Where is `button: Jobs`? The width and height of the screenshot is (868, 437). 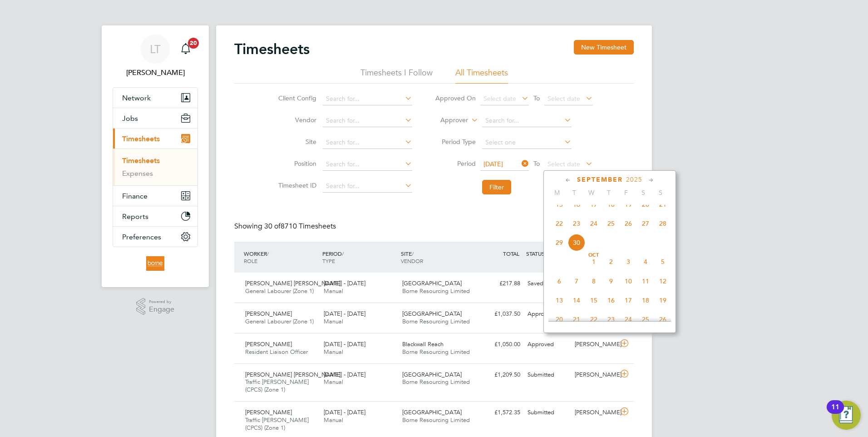 button: Jobs is located at coordinates (155, 118).